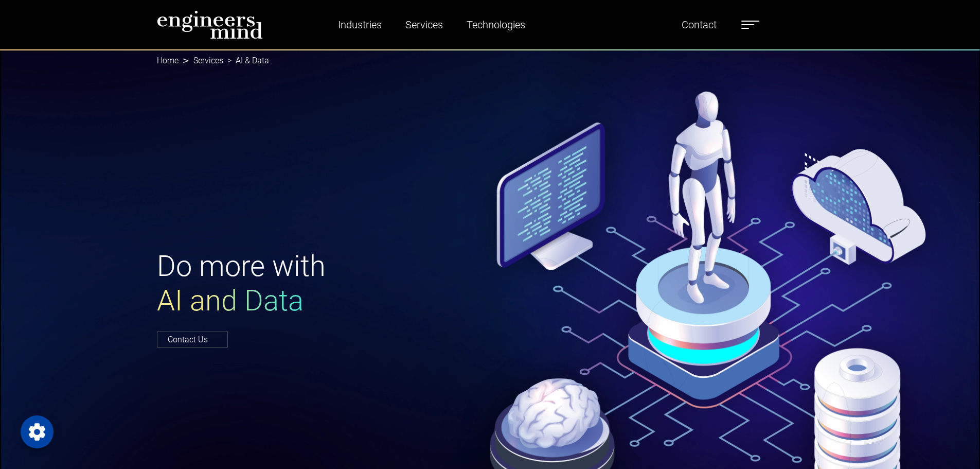 The image size is (980, 469). I want to click on a: Technologies, so click(496, 25).